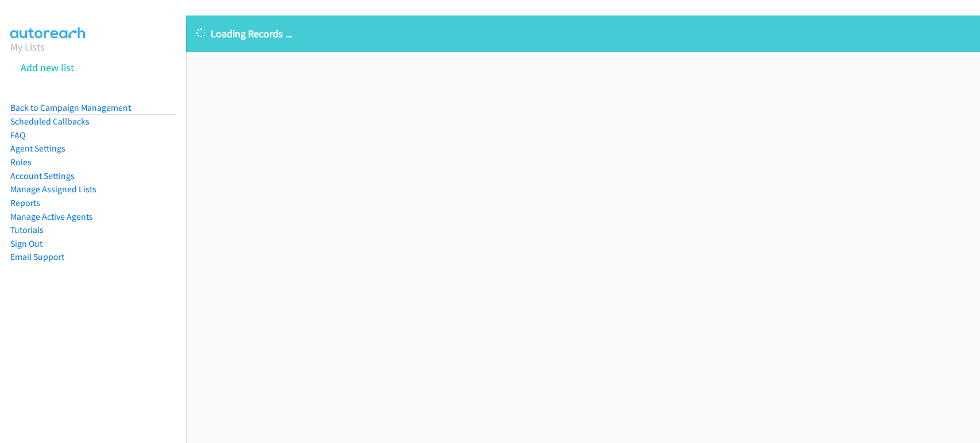 The image size is (980, 443). Describe the element at coordinates (50, 121) in the screenshot. I see `a: Scheduled Callbacks` at that location.